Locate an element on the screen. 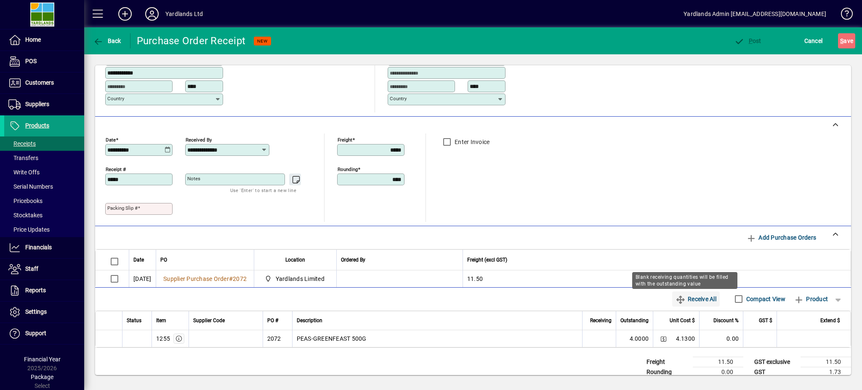 The height and width of the screenshot is (390, 862). span: Ordered By is located at coordinates (353, 260).